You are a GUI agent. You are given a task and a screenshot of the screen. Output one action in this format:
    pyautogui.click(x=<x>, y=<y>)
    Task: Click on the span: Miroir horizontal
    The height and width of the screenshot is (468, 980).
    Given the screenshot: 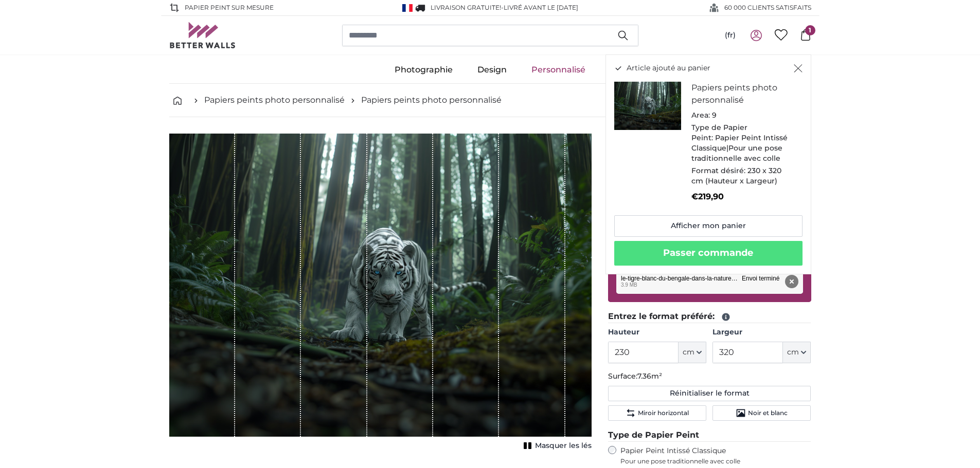 What is the action you would take?
    pyautogui.click(x=663, y=413)
    